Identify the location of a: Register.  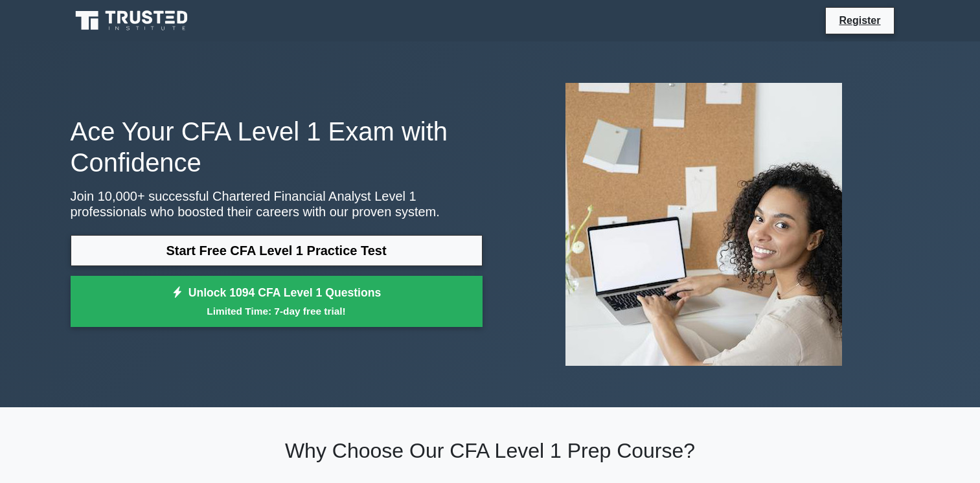
(860, 20).